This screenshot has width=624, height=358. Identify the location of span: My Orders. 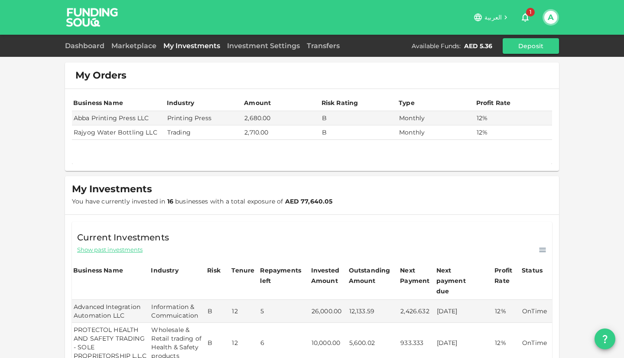
(101, 75).